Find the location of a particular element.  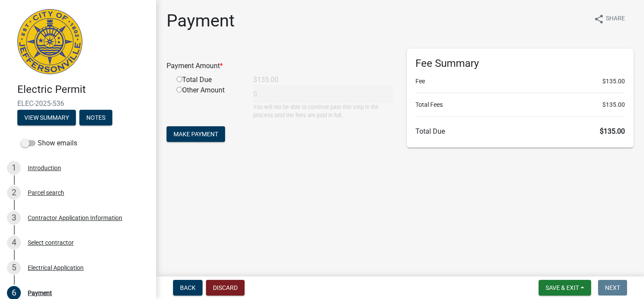

button: Notes is located at coordinates (96, 118).